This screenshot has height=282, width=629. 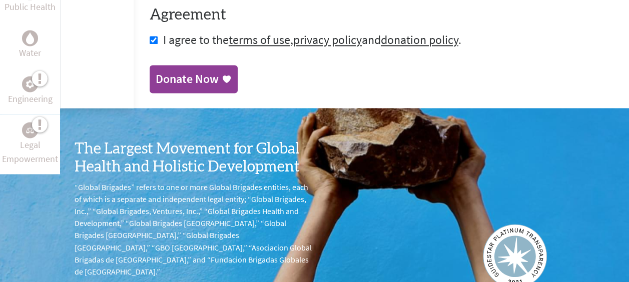 What do you see at coordinates (30, 144) in the screenshot?
I see `a: Legal EmpowermentLegal Empowerment` at bounding box center [30, 144].